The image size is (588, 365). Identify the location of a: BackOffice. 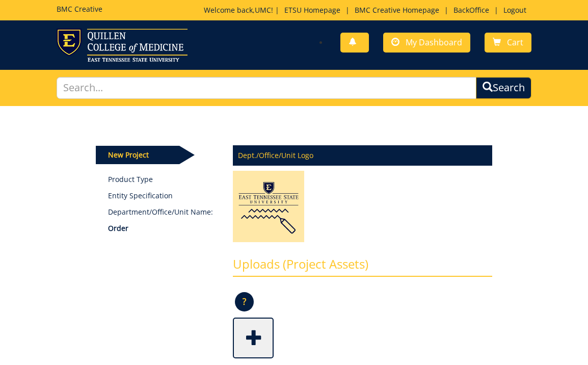
(472, 10).